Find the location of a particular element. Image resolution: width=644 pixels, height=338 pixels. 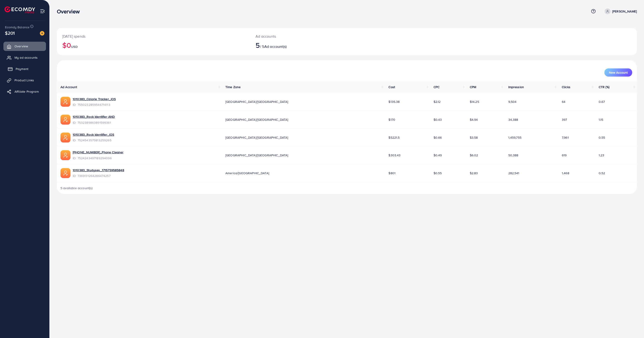

span: ID: 7369131264286474257 is located at coordinates (98, 176).